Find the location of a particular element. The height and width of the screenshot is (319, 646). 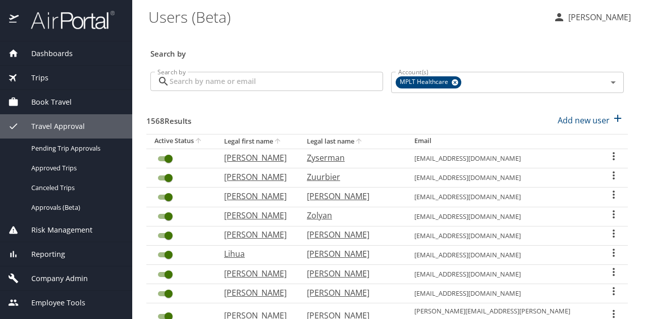

div: MPLT Healthcare is located at coordinates (429, 82).